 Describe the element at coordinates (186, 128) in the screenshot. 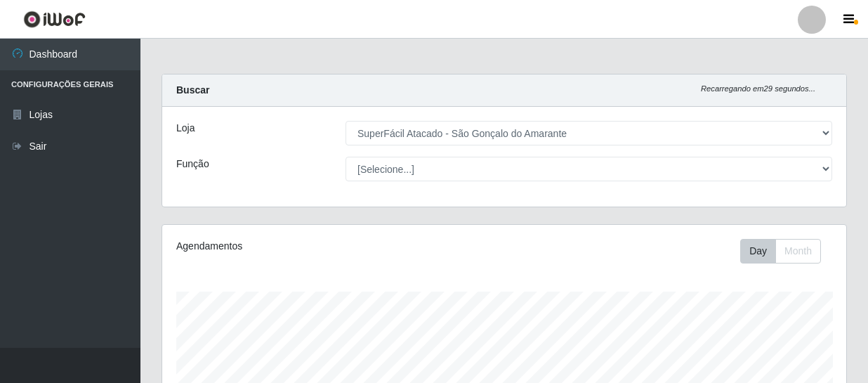

I see `label: Loja` at that location.